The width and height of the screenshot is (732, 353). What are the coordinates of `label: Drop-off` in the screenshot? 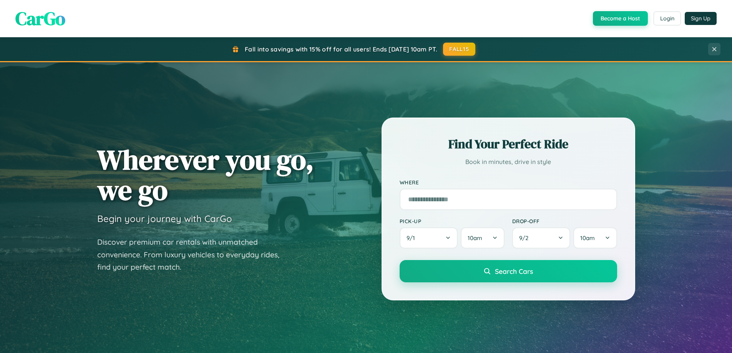 It's located at (564, 221).